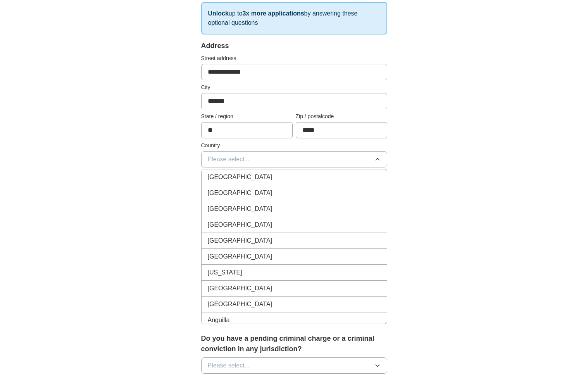 The height and width of the screenshot is (376, 588). What do you see at coordinates (294, 344) in the screenshot?
I see `label: Do you have a pending criminal charge or a criminal conviction in any jurisdiction?` at bounding box center [294, 344].